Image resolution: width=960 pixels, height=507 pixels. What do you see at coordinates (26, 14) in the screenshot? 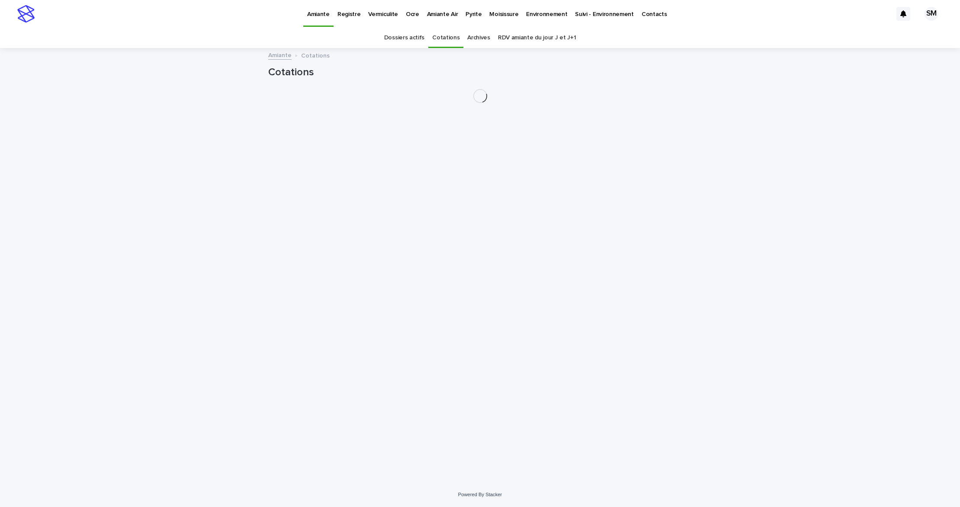
I see `img: stacker-logo-s-only.png` at bounding box center [26, 14].